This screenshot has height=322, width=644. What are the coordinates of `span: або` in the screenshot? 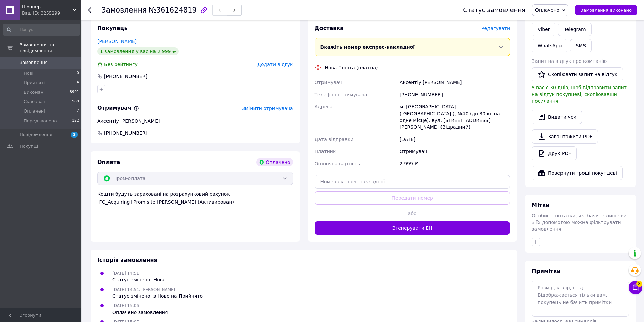 It's located at (412, 213).